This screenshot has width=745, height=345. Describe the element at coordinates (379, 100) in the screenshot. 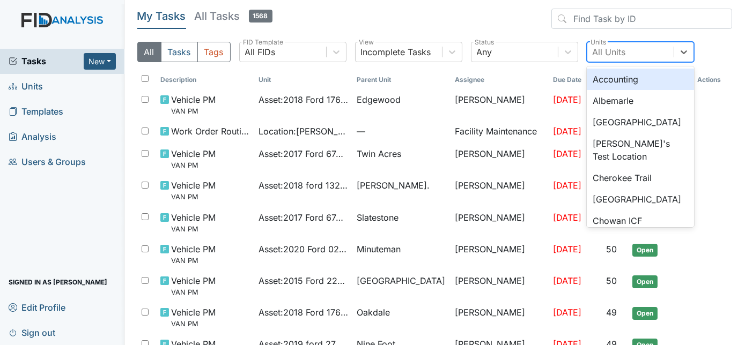

I see `span: Edgewood` at that location.